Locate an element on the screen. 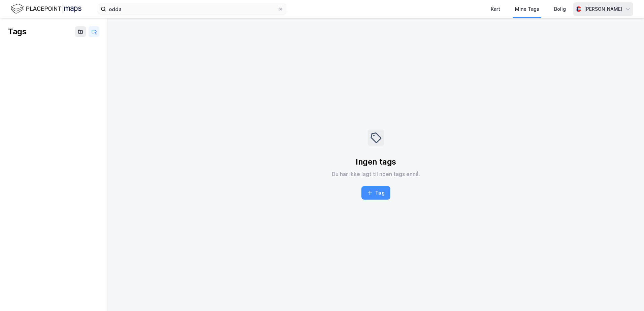  div: Mine Tags is located at coordinates (527, 9).